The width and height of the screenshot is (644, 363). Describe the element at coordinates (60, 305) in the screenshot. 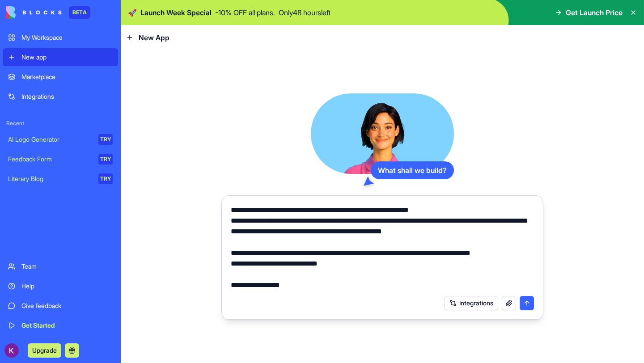

I see `a: Give feedback` at that location.